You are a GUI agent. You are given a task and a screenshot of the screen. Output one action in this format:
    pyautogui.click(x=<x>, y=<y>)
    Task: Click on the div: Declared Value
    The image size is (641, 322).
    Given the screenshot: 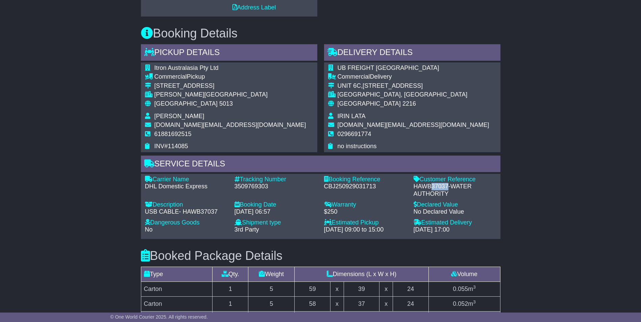 What is the action you would take?
    pyautogui.click(x=455, y=205)
    